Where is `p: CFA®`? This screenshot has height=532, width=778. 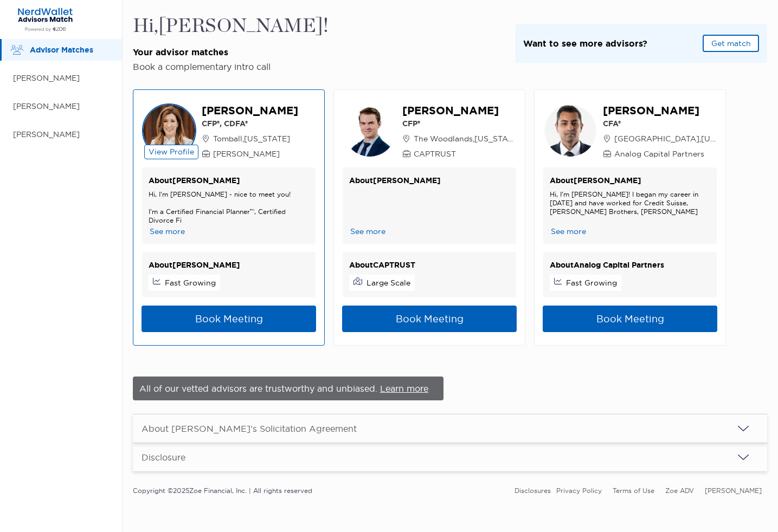
p: CFA® is located at coordinates (660, 123).